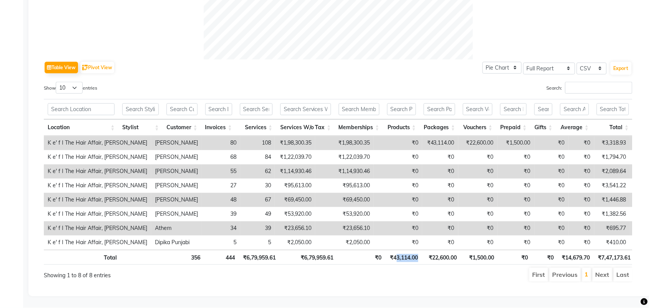 The width and height of the screenshot is (649, 308). What do you see at coordinates (479, 257) in the screenshot?
I see `th: ₹1,500.00` at bounding box center [479, 257].